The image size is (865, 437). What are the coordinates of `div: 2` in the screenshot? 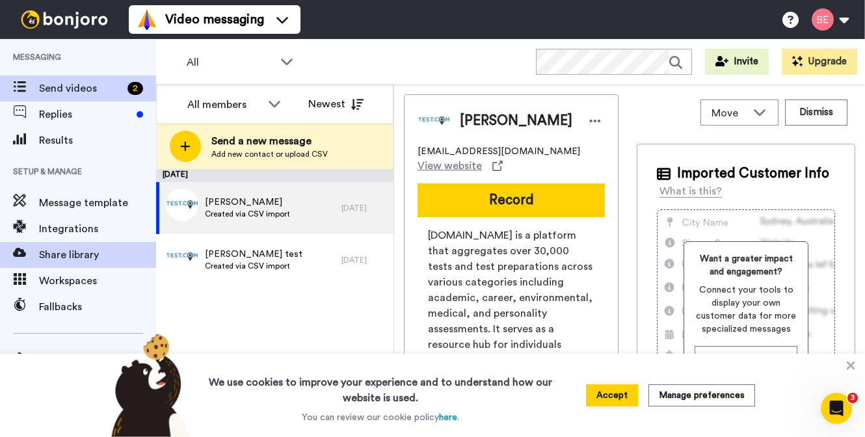 It's located at (135, 88).